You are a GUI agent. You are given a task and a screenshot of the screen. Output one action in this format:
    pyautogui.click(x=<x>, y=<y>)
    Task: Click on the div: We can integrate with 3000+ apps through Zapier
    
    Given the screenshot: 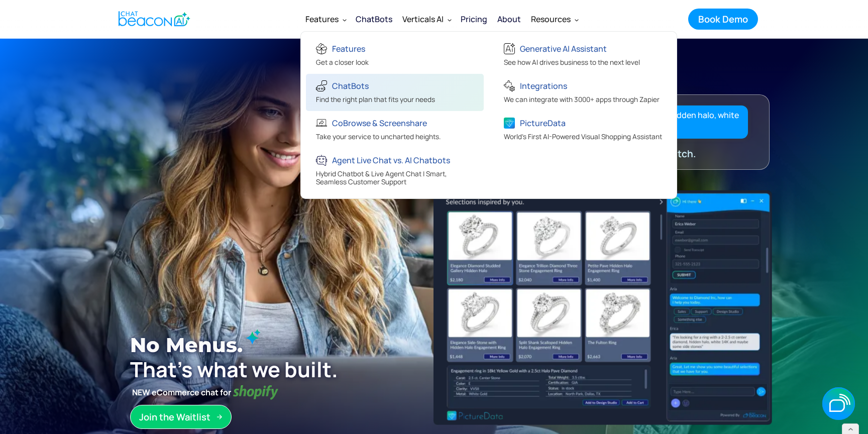 What is the action you would take?
    pyautogui.click(x=581, y=100)
    